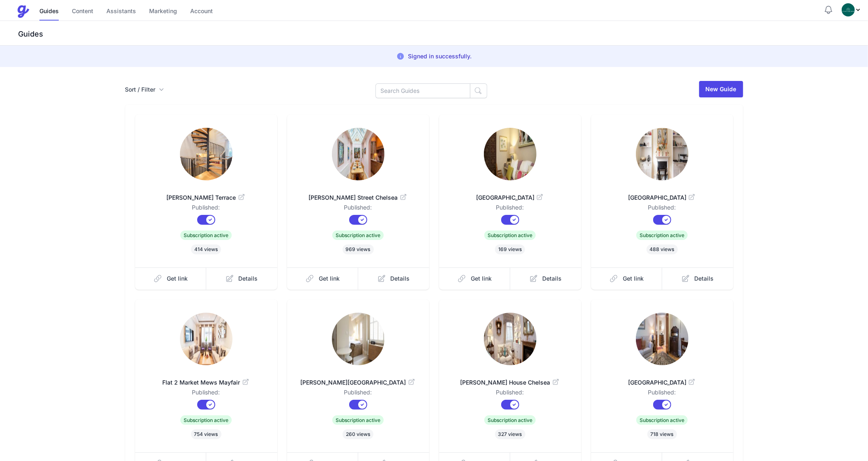 Image resolution: width=868 pixels, height=461 pixels. What do you see at coordinates (359, 250) in the screenshot?
I see `span: 969 views` at bounding box center [359, 250].